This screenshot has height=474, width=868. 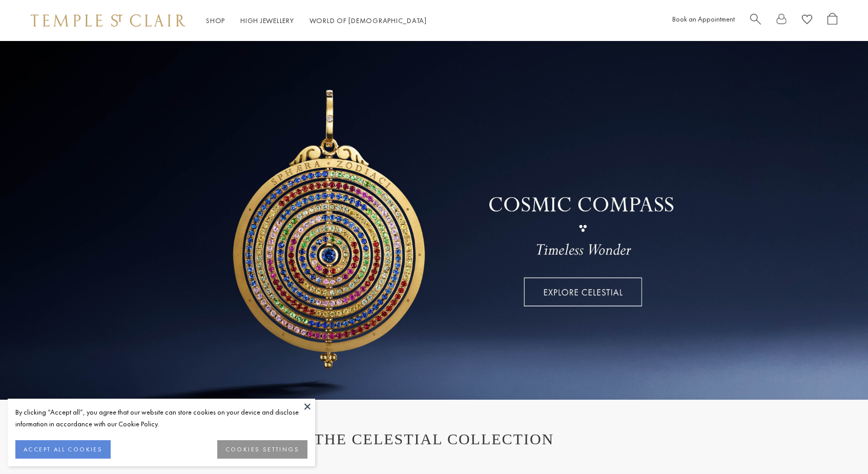 I want to click on div: By clicking “Accept all”, you agree that our website can store cookies on your device and disclos..., so click(x=161, y=418).